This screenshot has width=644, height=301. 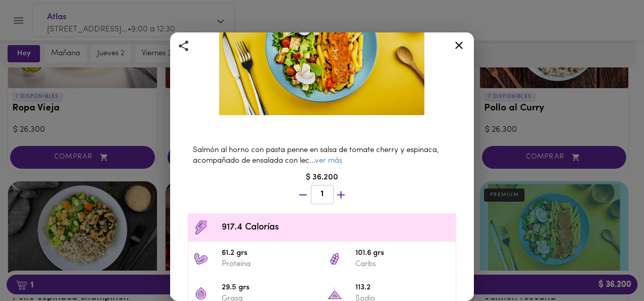 I want to click on p: Carbs, so click(x=403, y=264).